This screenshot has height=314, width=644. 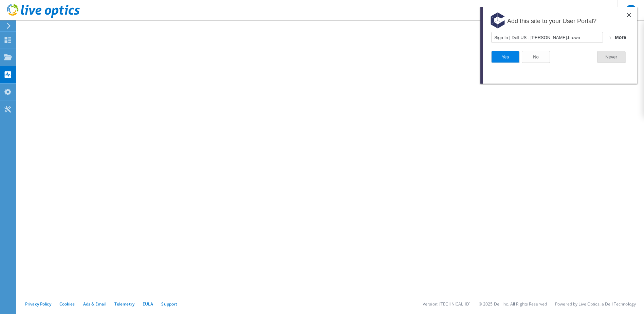 I want to click on img: svg+xml;base64,PD94bWwgdmVyc2lvbj0iMS4wIiBlbmNvZGluZz0iVVRGLTgiPz4KPHN2ZyB3aWR0aD0iNDhweCIgaGVpZ2..., so click(x=27, y=14).